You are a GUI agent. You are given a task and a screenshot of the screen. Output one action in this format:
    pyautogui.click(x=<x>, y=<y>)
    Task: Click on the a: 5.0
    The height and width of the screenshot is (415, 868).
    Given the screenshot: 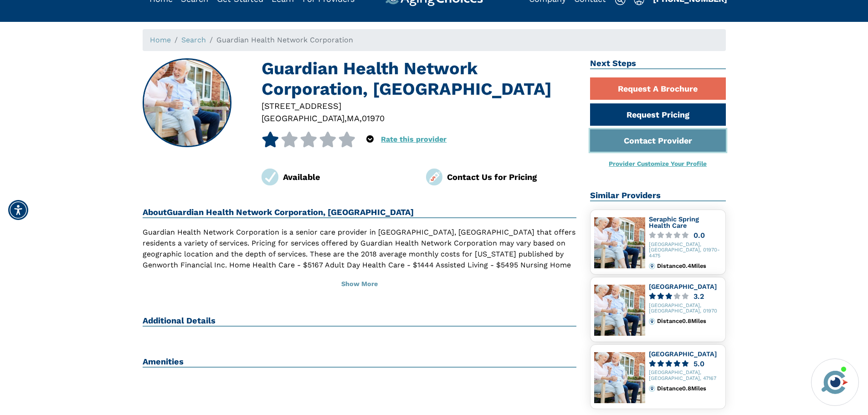 What is the action you would take?
    pyautogui.click(x=685, y=364)
    